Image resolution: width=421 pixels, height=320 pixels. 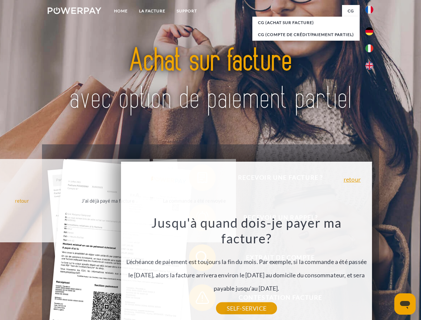 I want to click on div: L'échéance de paiement est toujours la fin du mois. Par exemple, si la commande a été passée le [..., so click(x=246, y=261).